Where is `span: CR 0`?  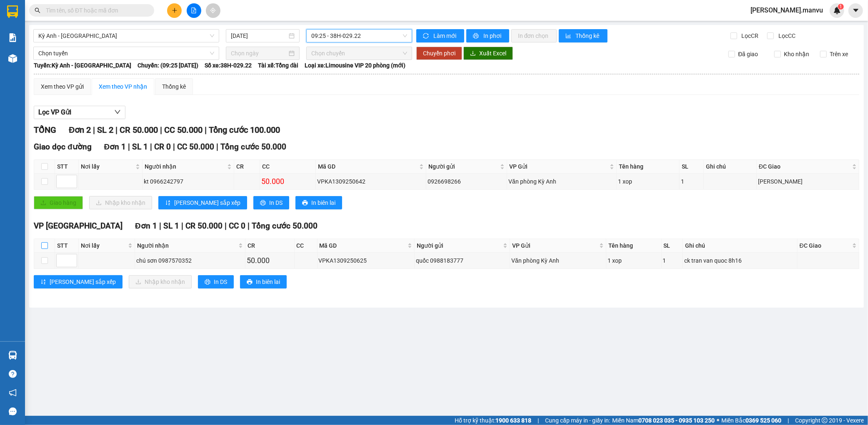
span: CR 0 is located at coordinates (162, 147).